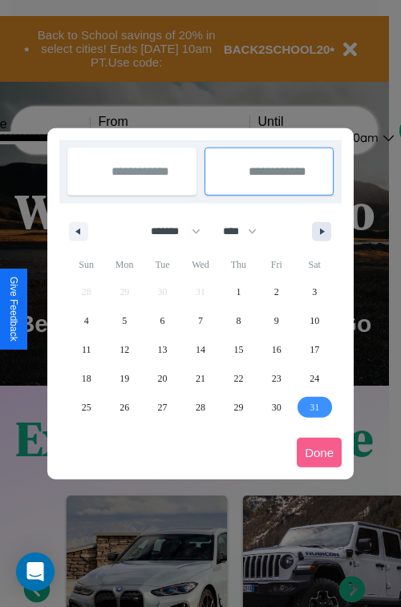 This screenshot has height=607, width=401. Describe the element at coordinates (35, 571) in the screenshot. I see `div: Open Intercom Messenger` at that location.